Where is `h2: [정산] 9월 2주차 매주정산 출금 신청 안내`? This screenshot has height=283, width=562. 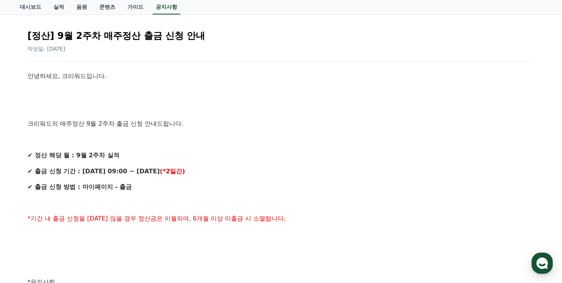 h2: [정산] 9월 2주차 매주정산 출금 신청 안내 is located at coordinates (281, 36).